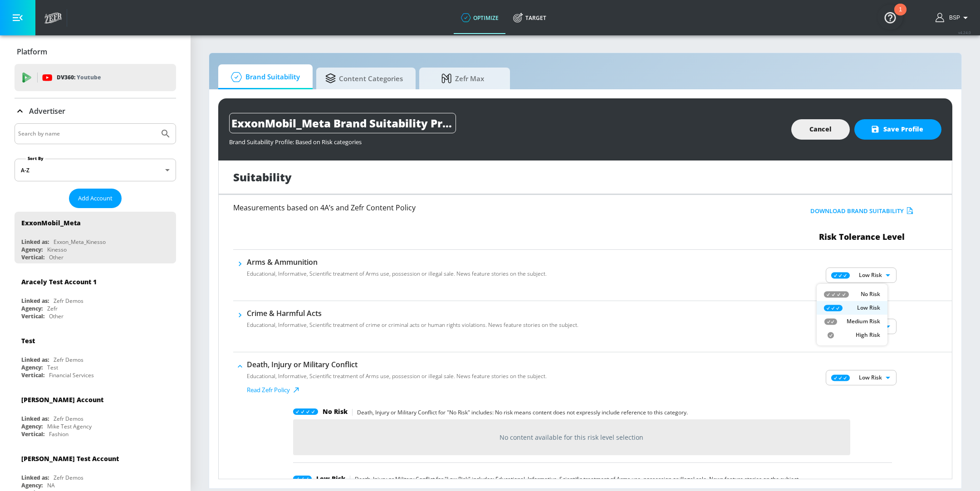 The height and width of the screenshot is (491, 980). Describe the element at coordinates (900, 16) in the screenshot. I see `div: 1` at that location.